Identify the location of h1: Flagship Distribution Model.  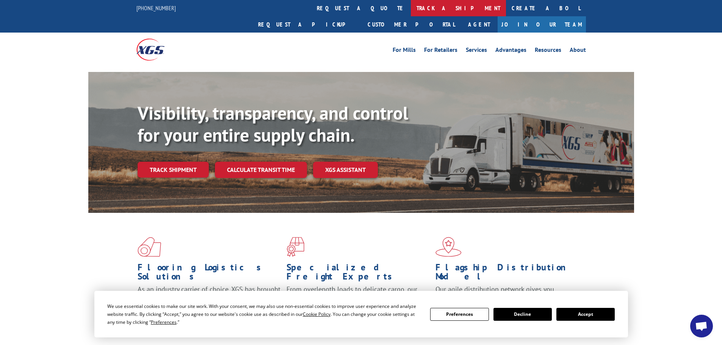
(507, 274).